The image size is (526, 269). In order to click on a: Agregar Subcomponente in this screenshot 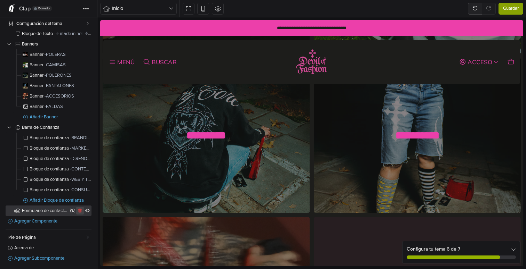, I will do `click(48, 259)`.